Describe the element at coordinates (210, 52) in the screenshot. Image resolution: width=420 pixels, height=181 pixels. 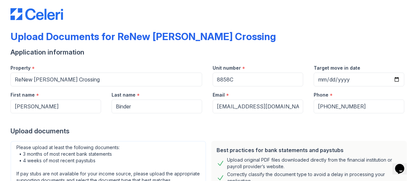
I see `div: Application information` at that location.